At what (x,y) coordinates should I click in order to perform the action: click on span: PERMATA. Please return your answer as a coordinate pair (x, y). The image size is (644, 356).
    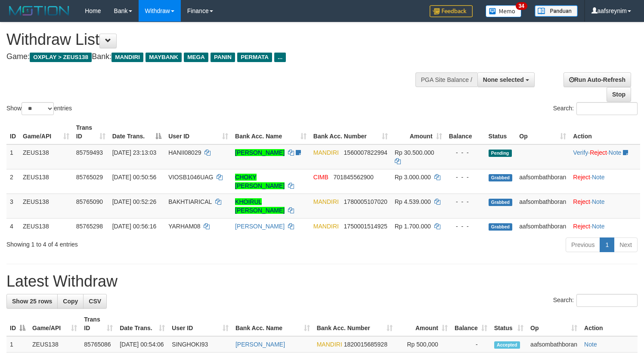
    Looking at the image, I should click on (254, 58).